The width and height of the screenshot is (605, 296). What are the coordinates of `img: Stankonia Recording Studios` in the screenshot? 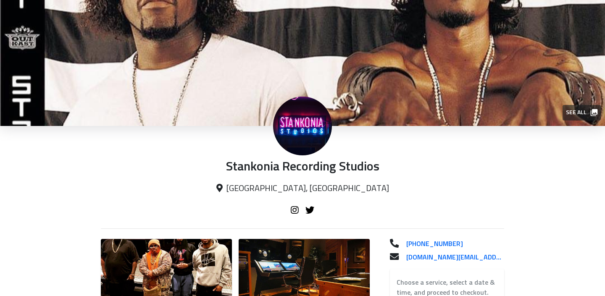 It's located at (303, 126).